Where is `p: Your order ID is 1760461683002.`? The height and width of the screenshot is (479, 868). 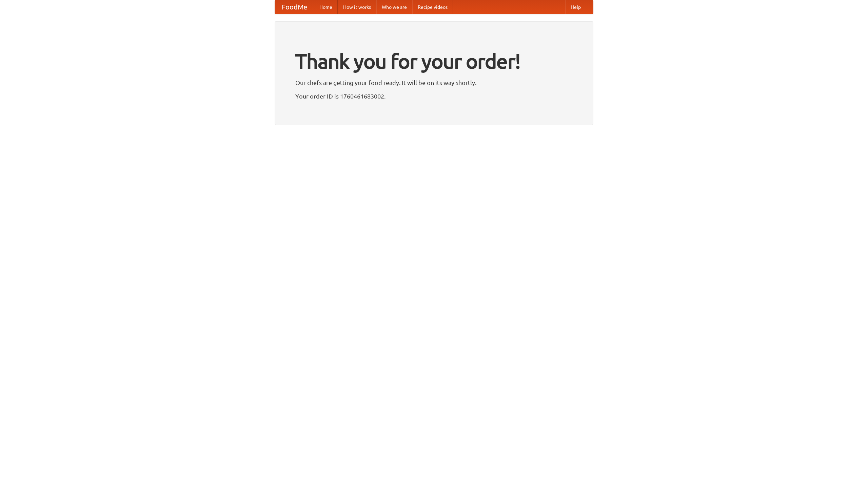
p: Your order ID is 1760461683002. is located at coordinates (434, 96).